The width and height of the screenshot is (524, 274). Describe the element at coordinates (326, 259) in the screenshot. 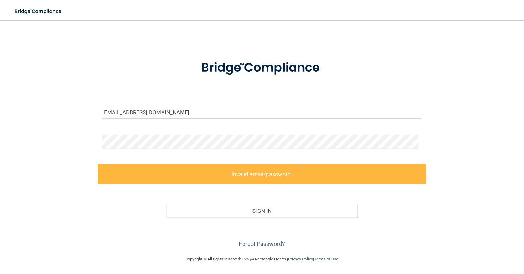

I see `a: Terms of Use` at that location.